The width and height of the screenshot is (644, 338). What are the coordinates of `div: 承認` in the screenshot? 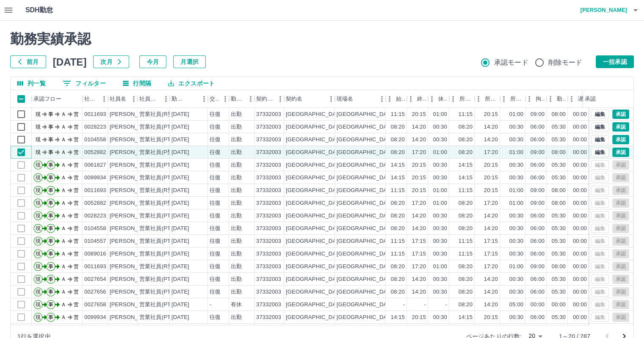 It's located at (590, 99).